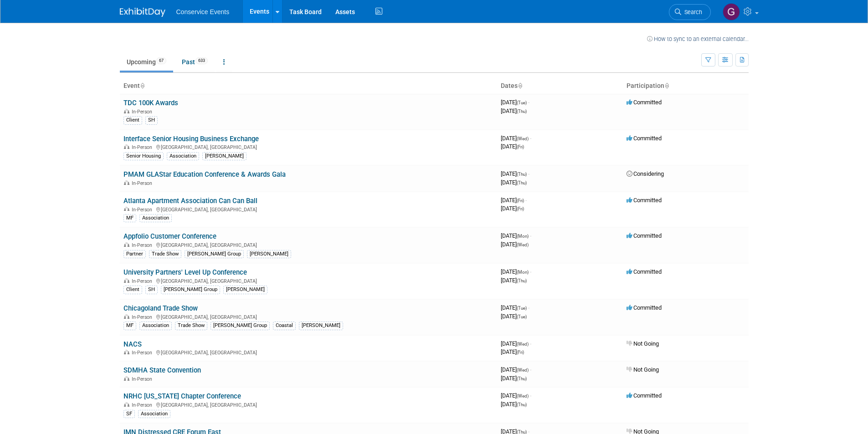 The height and width of the screenshot is (434, 868). I want to click on a: Upcoming67, so click(146, 62).